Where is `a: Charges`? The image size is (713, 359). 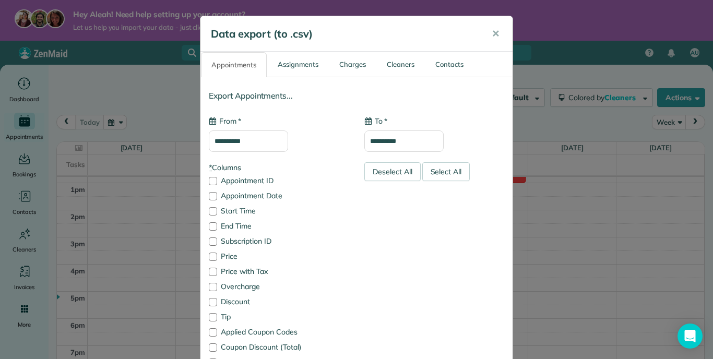 a: Charges is located at coordinates (352, 64).